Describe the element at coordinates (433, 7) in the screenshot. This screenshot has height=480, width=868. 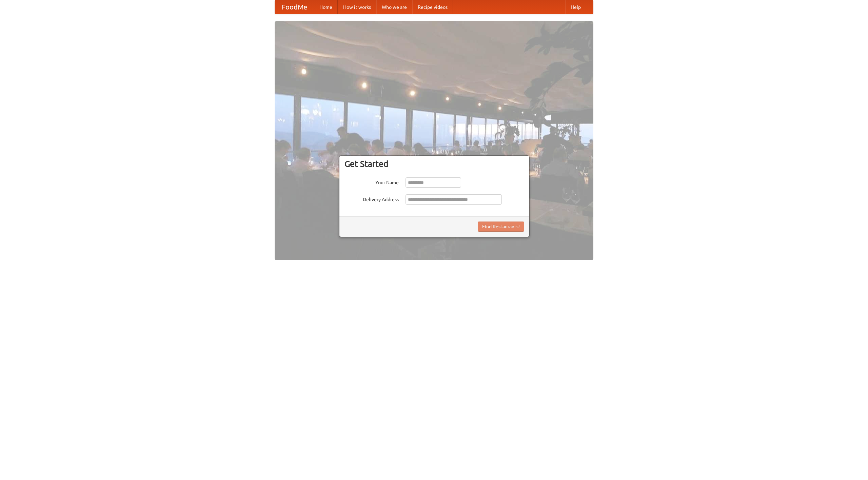
I see `a: Recipe videos` at that location.